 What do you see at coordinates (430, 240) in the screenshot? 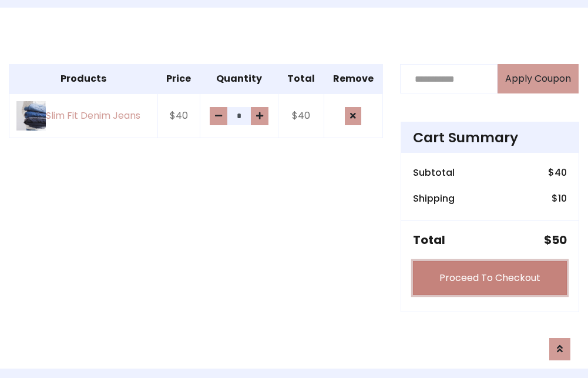
I see `h5: Total` at bounding box center [430, 240].